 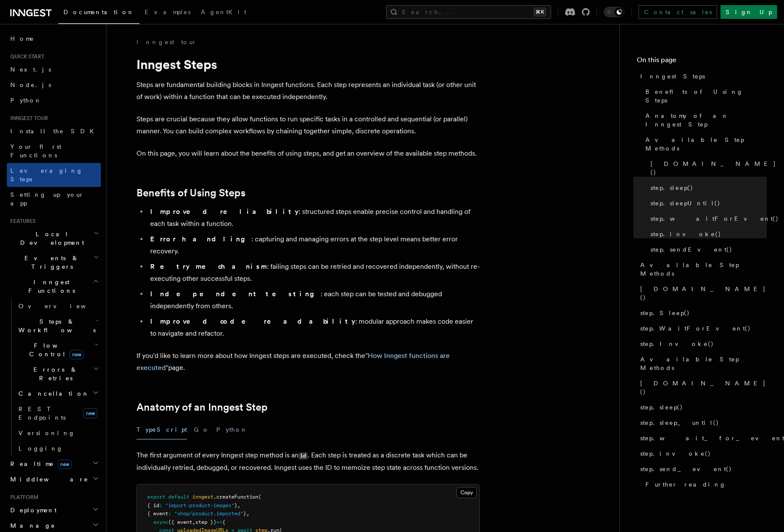 What do you see at coordinates (167, 13) in the screenshot?
I see `a: Examples` at bounding box center [167, 13].